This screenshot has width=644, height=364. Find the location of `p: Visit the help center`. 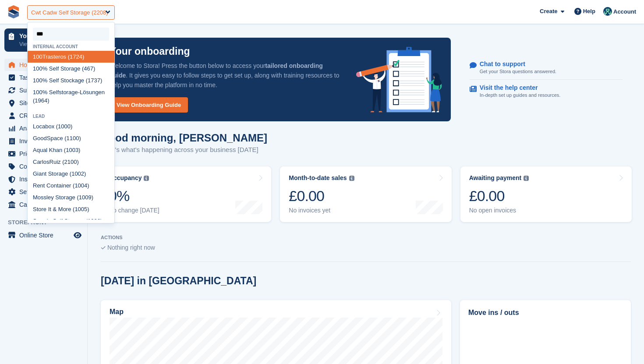

p: Visit the help center is located at coordinates (517, 88).